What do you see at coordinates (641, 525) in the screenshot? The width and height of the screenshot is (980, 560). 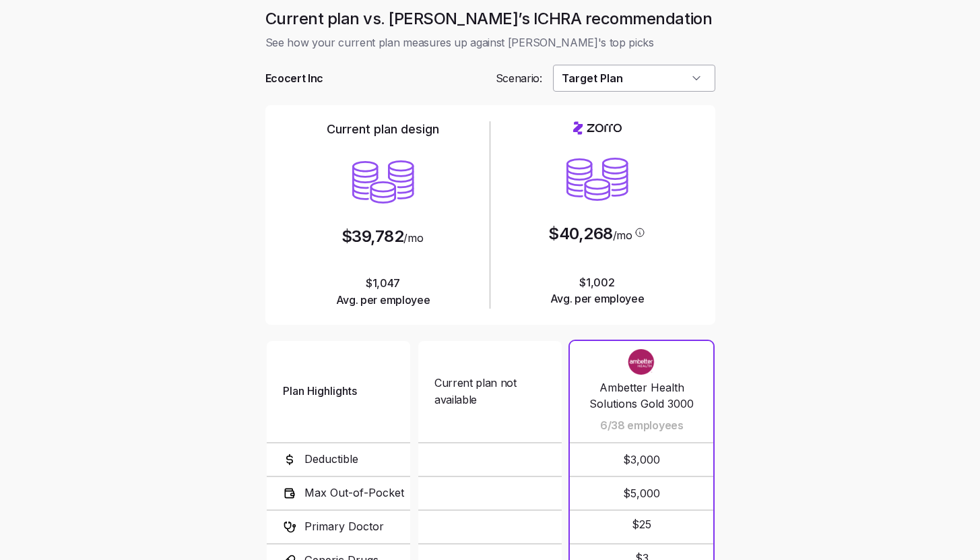 I see `span: $25` at bounding box center [641, 525].